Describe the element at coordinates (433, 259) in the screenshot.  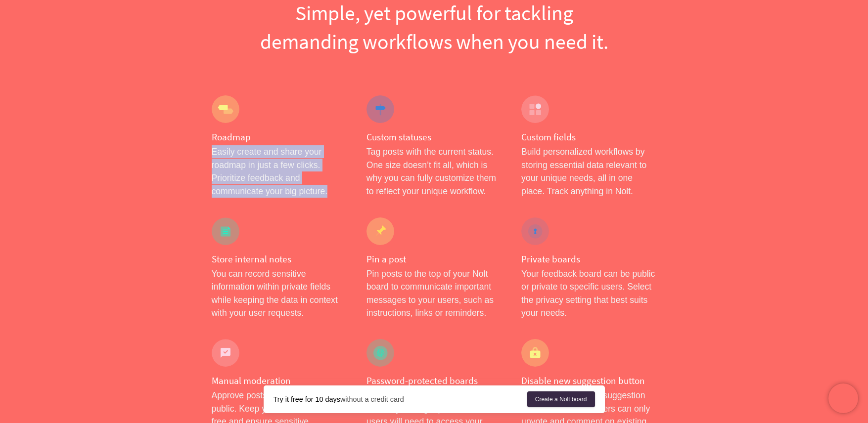
I see `h4: Pin a post` at that location.